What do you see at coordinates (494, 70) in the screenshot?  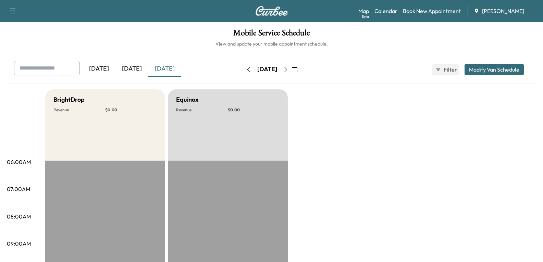 I see `button: Modify Van Schedule` at bounding box center [494, 70].